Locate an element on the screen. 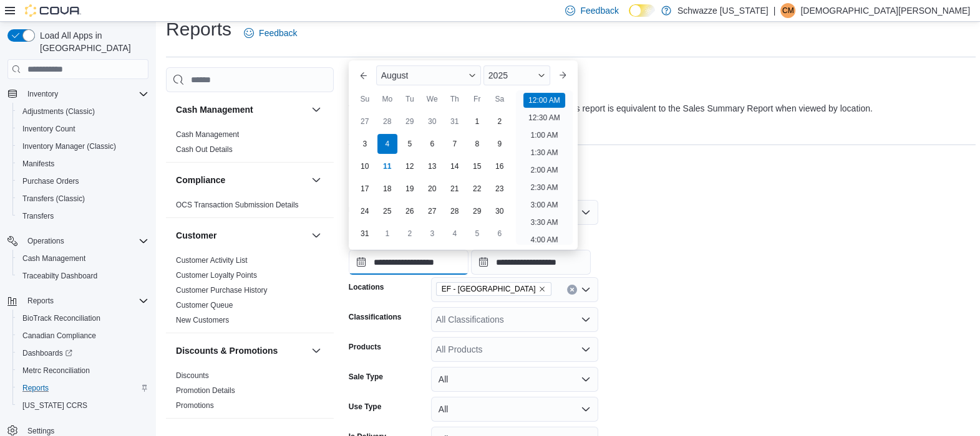 The image size is (980, 436). span: Washington CCRS is located at coordinates (83, 406).